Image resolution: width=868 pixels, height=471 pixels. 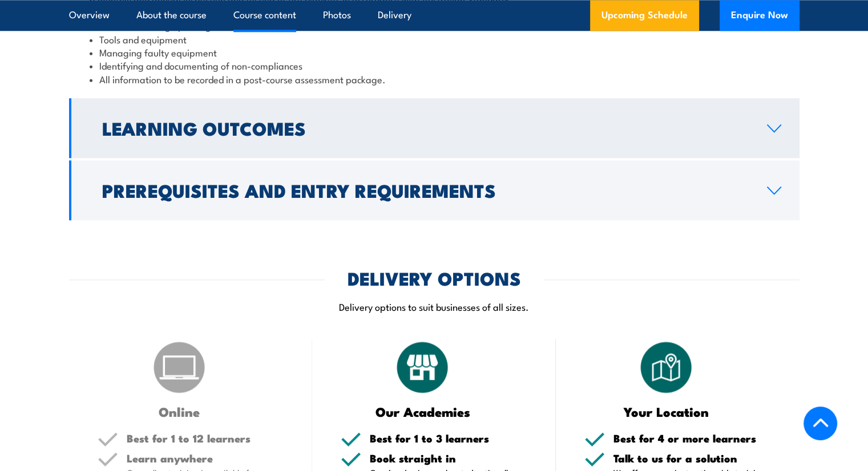 I want to click on h5: Best for 1 to 3 learners, so click(x=448, y=438).